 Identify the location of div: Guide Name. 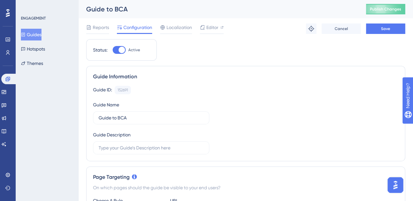
(106, 105).